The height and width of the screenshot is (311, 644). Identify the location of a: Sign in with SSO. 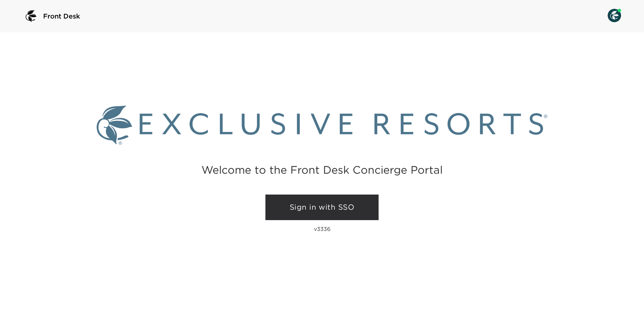
(322, 207).